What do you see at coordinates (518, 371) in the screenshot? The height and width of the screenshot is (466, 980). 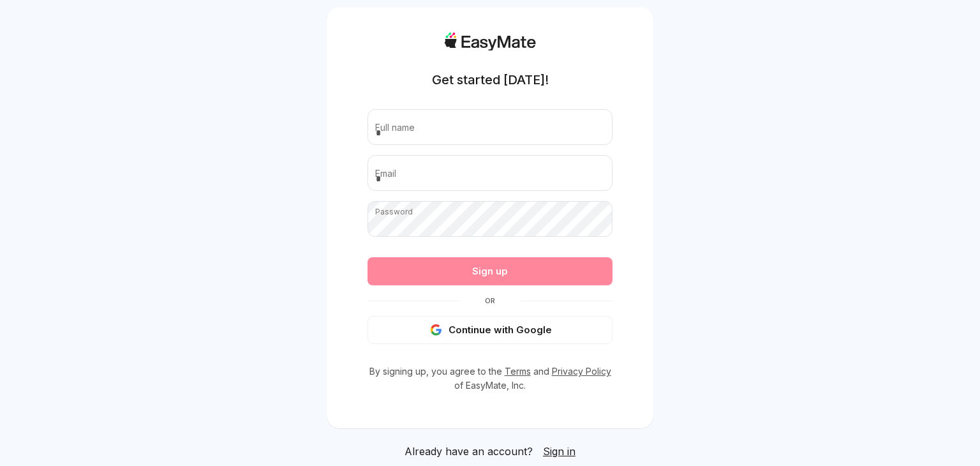 I see `a: Terms` at bounding box center [518, 371].